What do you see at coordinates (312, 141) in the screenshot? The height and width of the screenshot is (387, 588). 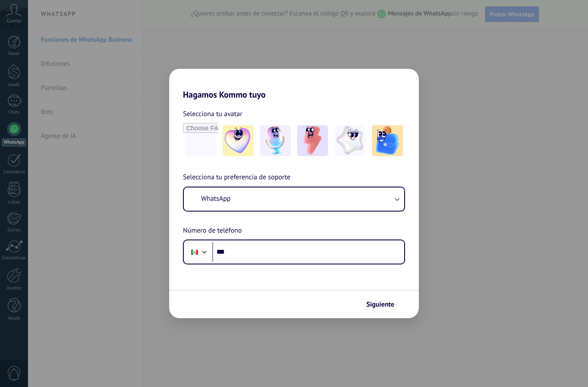 I see `img: -3.jpeg` at bounding box center [312, 141].